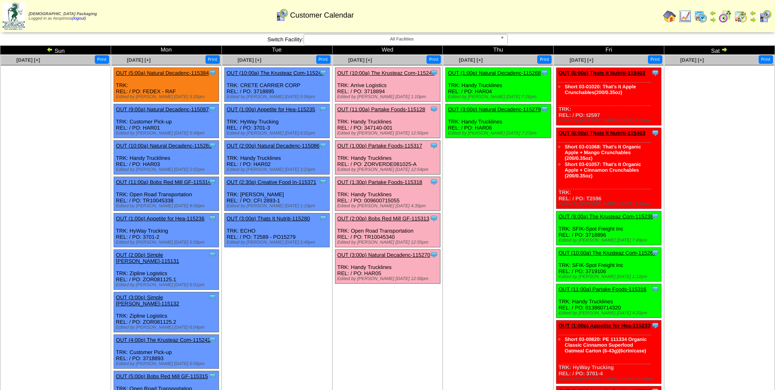 The width and height of the screenshot is (775, 390). I want to click on a: OUT (2:30p) Creative Food In-115371, so click(271, 182).